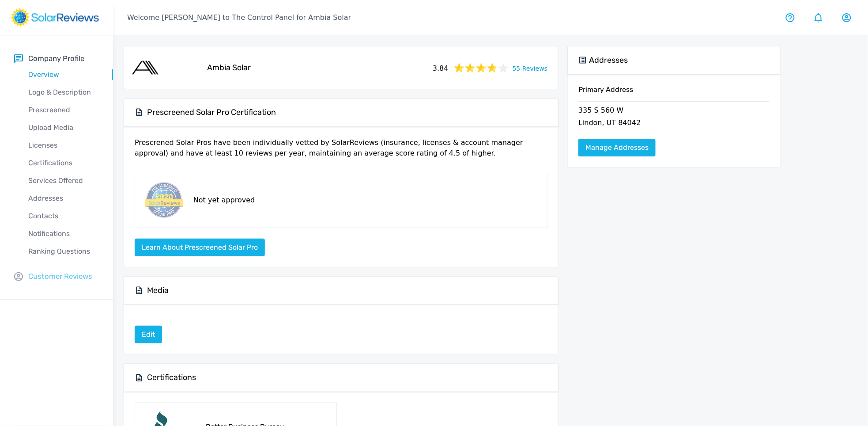 Image resolution: width=868 pixels, height=426 pixels. What do you see at coordinates (63, 163) in the screenshot?
I see `a: Certifications` at bounding box center [63, 163].